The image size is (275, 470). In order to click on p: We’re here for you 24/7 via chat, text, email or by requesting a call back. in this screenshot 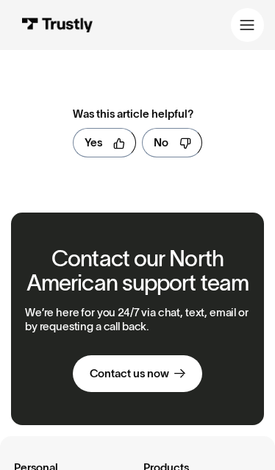, I will do `click(138, 319)`.